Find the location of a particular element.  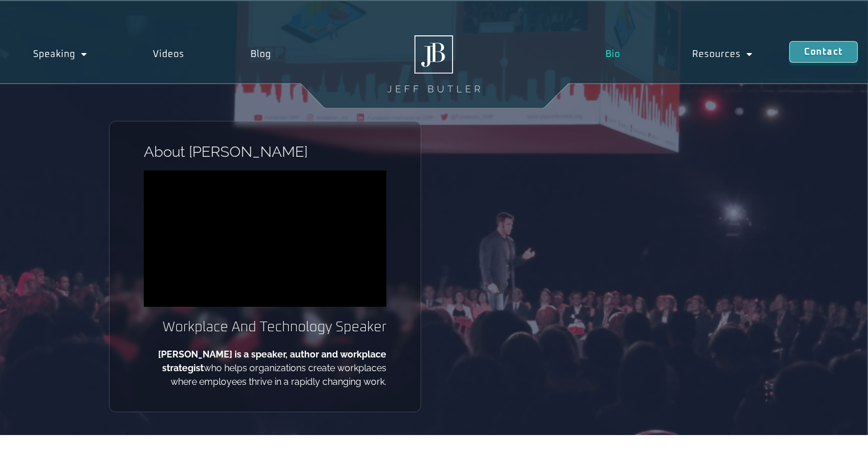

a: Bio is located at coordinates (613, 54).